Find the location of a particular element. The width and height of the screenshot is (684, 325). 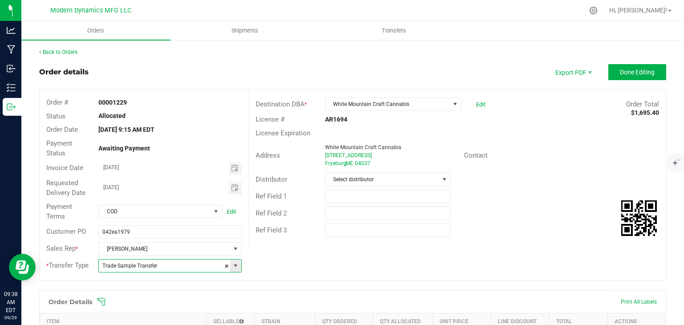

span: Select distributor is located at coordinates (382, 179).